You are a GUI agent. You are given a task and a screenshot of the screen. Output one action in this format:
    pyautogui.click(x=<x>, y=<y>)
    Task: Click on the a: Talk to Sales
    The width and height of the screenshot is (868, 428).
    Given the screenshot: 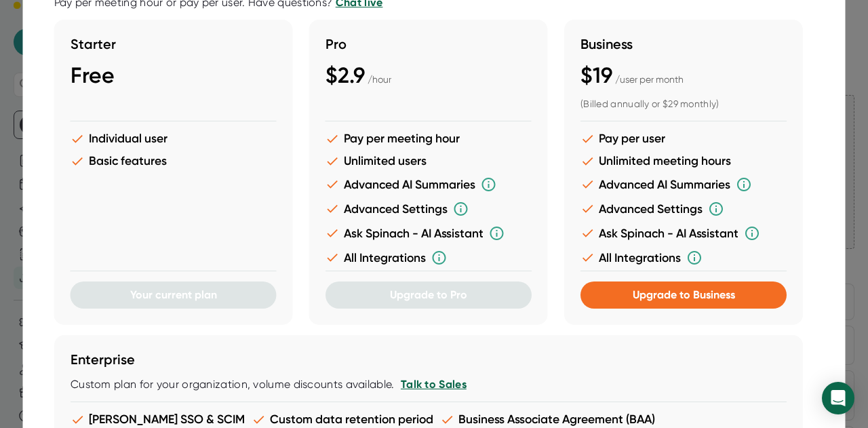 What is the action you would take?
    pyautogui.click(x=432, y=384)
    